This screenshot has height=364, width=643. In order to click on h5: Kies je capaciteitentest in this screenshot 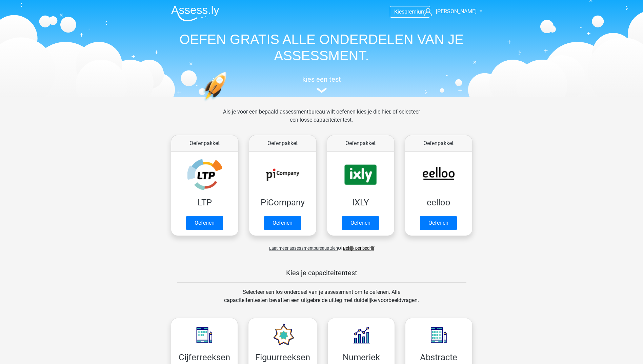, I will do `click(322, 273)`.